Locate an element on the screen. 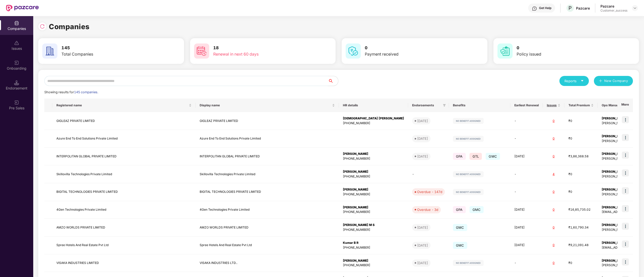 This screenshot has height=277, width=644. img: svg+xml;base64,PHN2ZyBpZD0iUmVsb2FkLTMyeDMyIiB4bWxucz0iaHR0cDovL3d3dy53My5vcmcvMjAwMC9zdmciIHdpZH... is located at coordinates (42, 26).